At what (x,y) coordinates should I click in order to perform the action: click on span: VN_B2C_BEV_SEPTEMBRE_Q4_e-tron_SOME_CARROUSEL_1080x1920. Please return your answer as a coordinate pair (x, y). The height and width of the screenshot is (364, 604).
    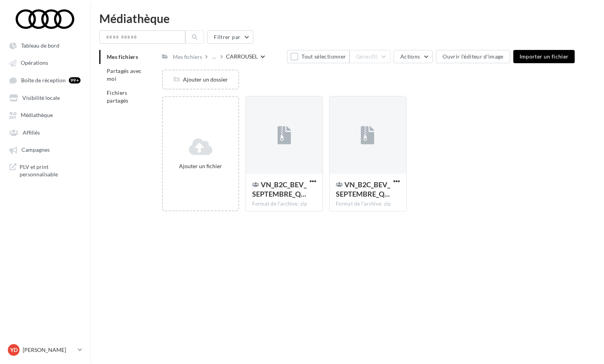
    Looking at the image, I should click on (363, 189).